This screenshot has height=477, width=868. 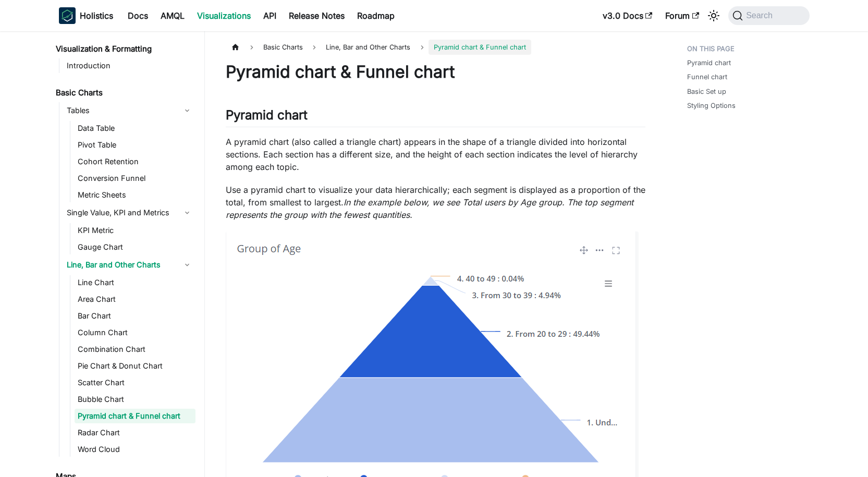 What do you see at coordinates (129, 111) in the screenshot?
I see `a: Tables` at bounding box center [129, 111].